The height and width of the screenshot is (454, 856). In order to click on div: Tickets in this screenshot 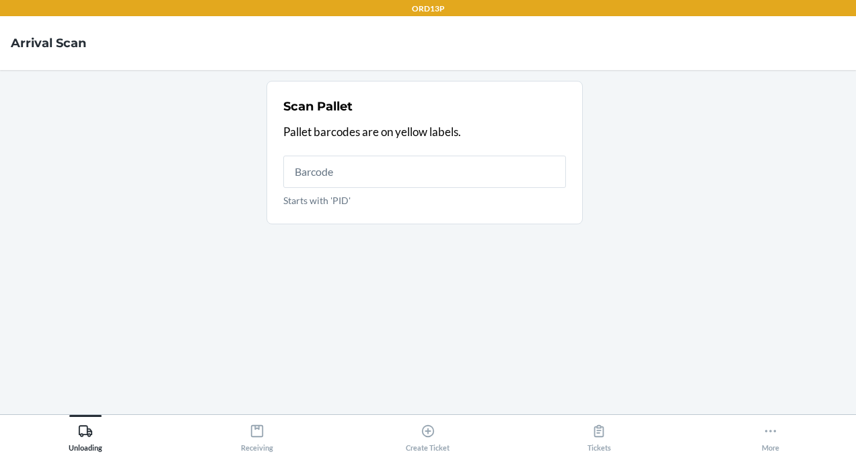, I will do `click(599, 435)`.